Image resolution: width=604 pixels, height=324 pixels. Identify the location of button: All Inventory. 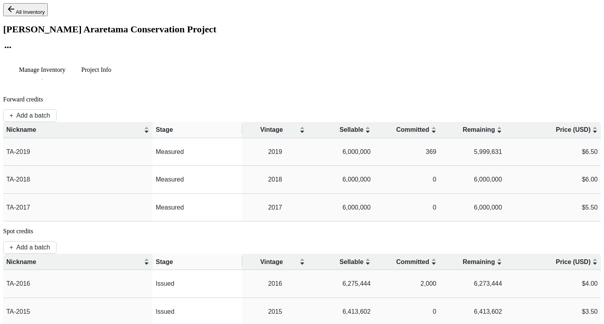
(25, 9).